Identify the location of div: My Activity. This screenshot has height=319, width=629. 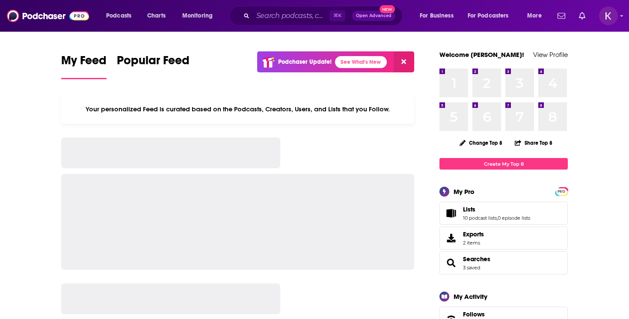
(470, 296).